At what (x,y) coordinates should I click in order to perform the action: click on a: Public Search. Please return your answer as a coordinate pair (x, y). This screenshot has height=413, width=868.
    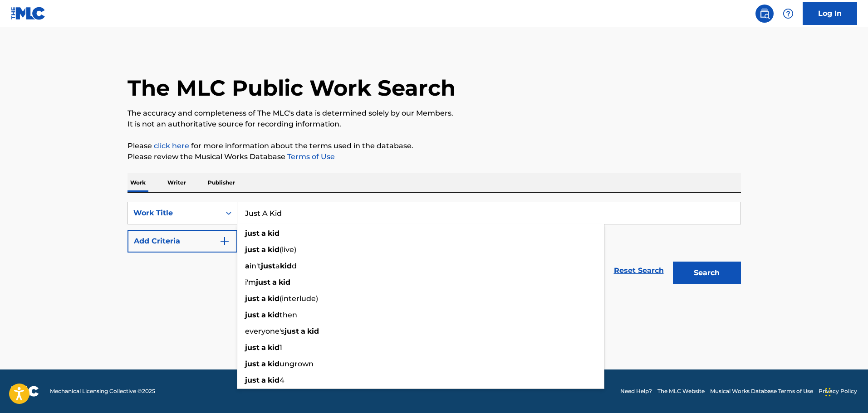
    Looking at the image, I should click on (764, 13).